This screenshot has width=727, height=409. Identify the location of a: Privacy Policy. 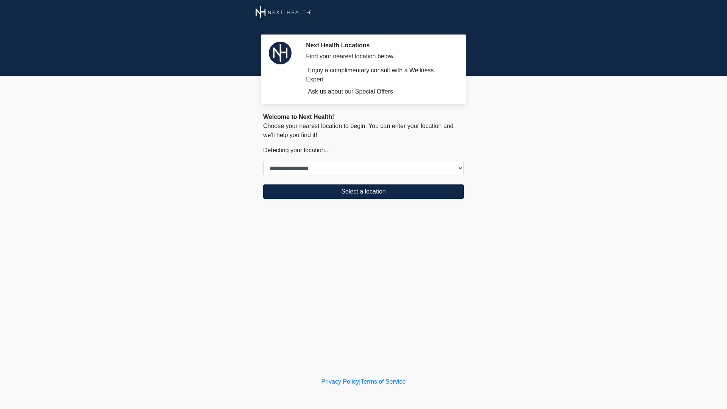
(340, 381).